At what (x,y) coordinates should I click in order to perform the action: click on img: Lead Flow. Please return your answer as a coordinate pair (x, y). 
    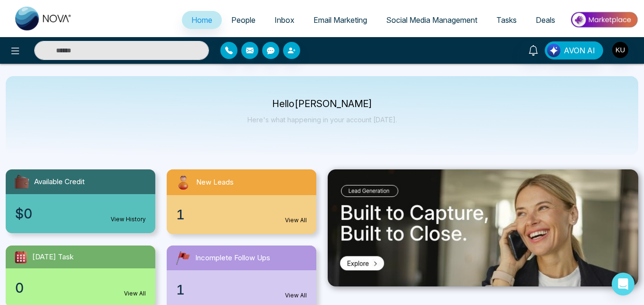
    Looking at the image, I should click on (554, 51).